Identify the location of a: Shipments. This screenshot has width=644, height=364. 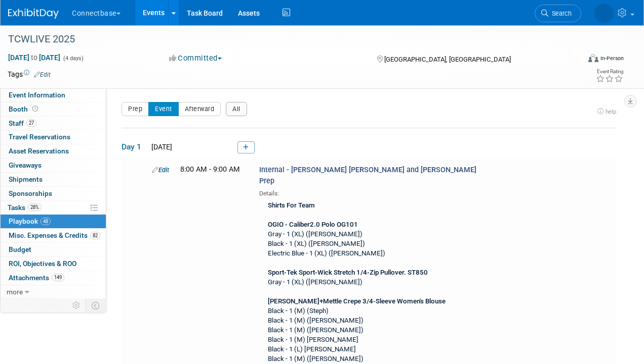
(53, 179).